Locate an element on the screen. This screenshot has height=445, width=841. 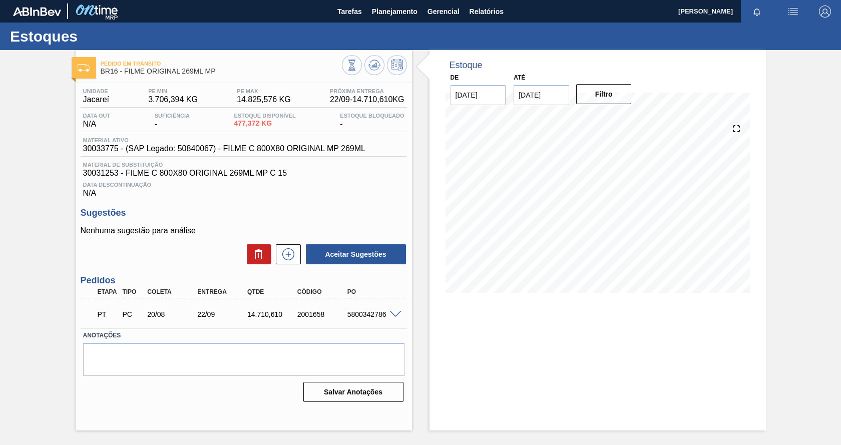
span: Estoque Bloqueado is located at coordinates (372, 116).